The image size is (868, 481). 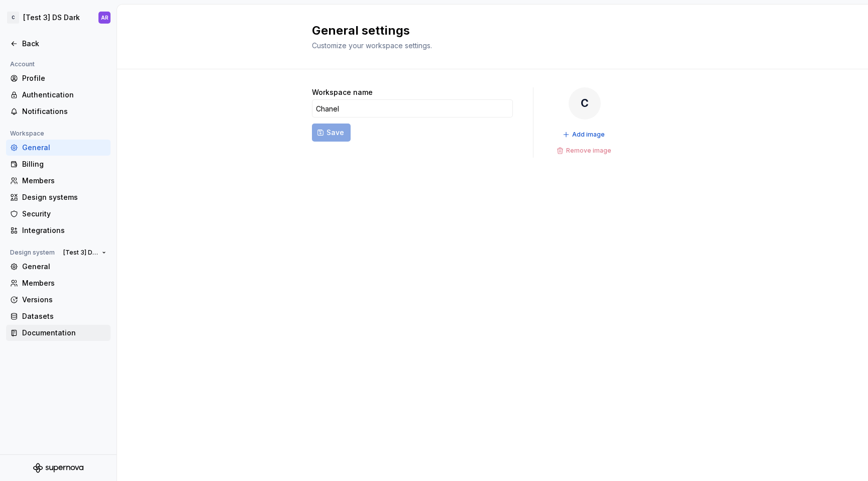 What do you see at coordinates (81, 252) in the screenshot?
I see `span: [Test 3] DS Dark` at bounding box center [81, 252].